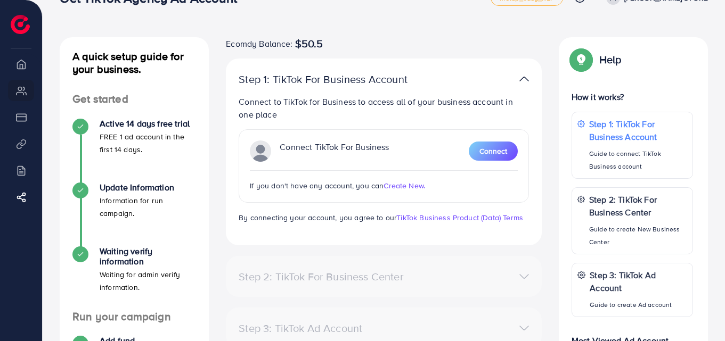 Image resolution: width=725 pixels, height=341 pixels. What do you see at coordinates (334, 151) in the screenshot?
I see `p: Connect TikTok For Business` at bounding box center [334, 151].